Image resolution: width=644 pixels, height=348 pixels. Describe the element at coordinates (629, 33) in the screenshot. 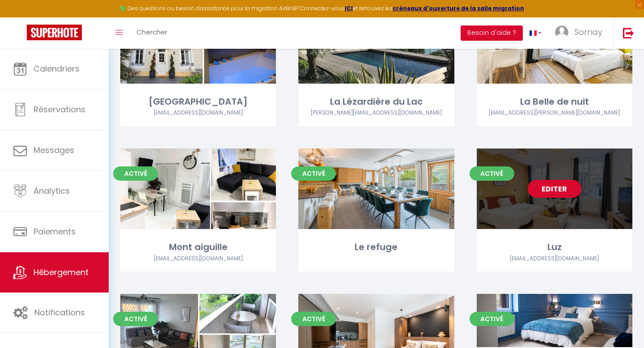

I see `img: logout` at that location.